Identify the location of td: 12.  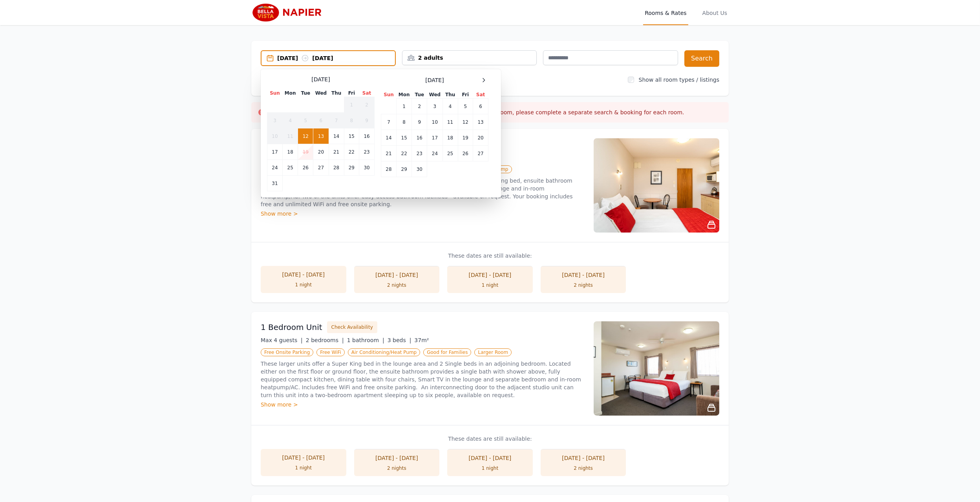
(306, 136).